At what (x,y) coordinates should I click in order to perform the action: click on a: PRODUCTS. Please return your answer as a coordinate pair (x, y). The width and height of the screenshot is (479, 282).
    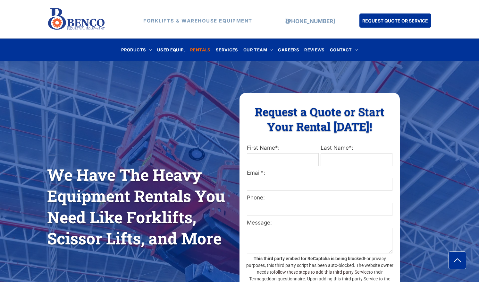
    Looking at the image, I should click on (137, 49).